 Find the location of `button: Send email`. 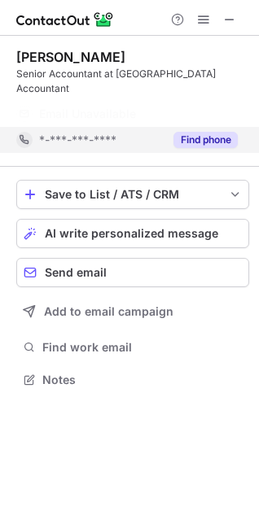

button: Send email is located at coordinates (133, 272).